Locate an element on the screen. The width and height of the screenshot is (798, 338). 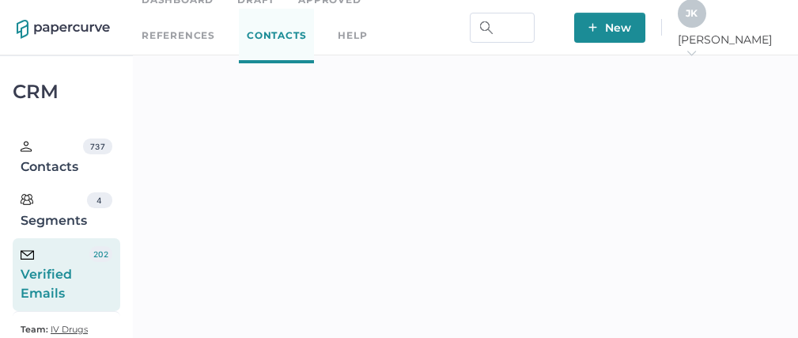
div: Contacts is located at coordinates (51, 157).